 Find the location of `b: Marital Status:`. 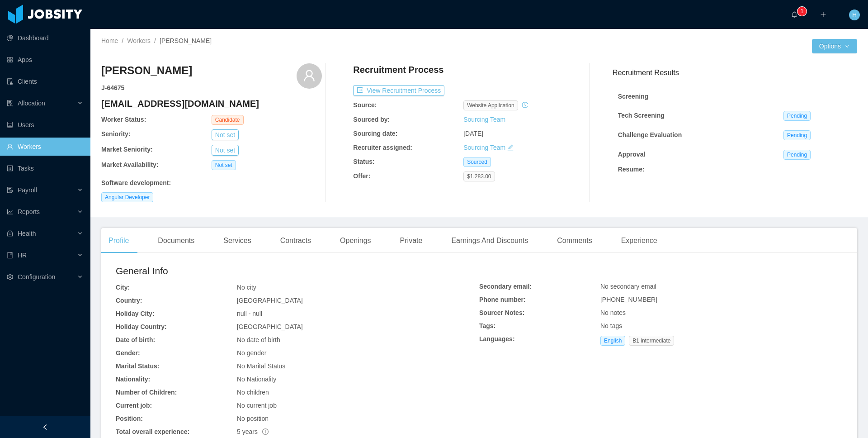

b: Marital Status: is located at coordinates (138, 366).